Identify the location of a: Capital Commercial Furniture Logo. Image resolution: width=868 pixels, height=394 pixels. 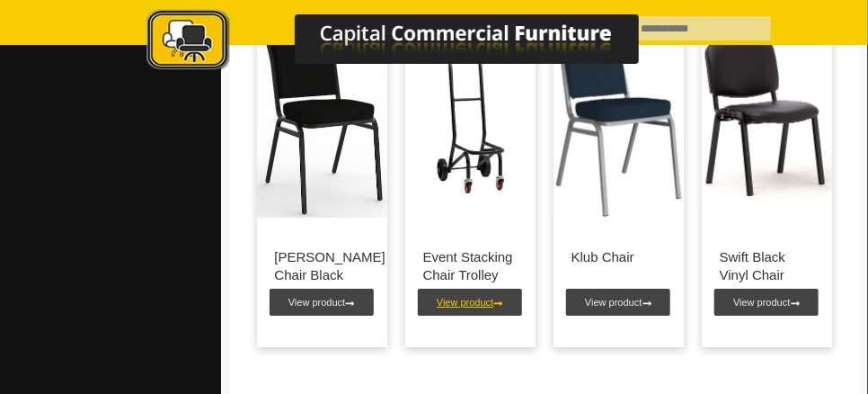
(412, 44).